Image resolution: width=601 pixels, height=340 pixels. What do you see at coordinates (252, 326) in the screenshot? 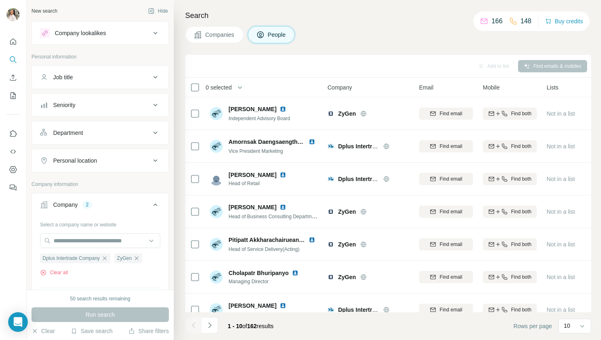
I see `span: 162` at bounding box center [252, 326].